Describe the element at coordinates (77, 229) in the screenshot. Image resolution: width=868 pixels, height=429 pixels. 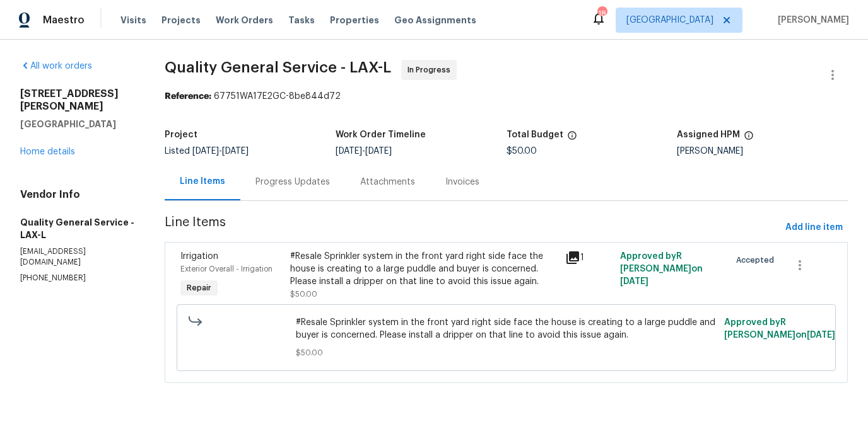
I see `h5: Quality General Service - LAX-L` at that location.